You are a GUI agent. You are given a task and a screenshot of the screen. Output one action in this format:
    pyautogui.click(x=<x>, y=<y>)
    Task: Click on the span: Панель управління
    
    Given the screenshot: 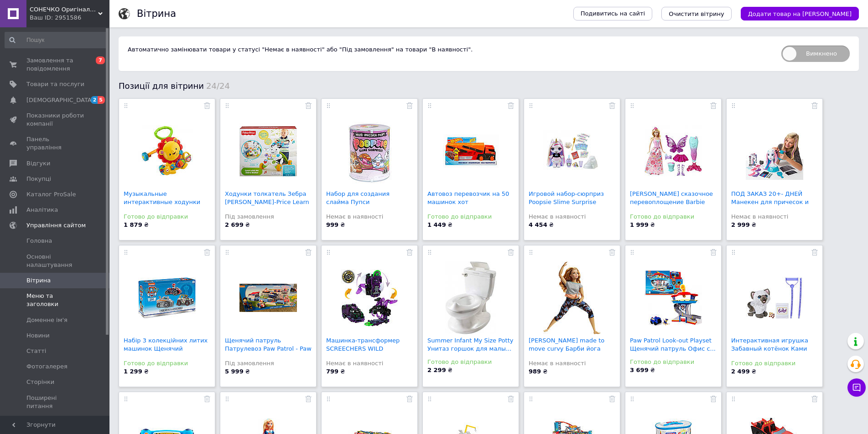 What is the action you would take?
    pyautogui.click(x=56, y=143)
    